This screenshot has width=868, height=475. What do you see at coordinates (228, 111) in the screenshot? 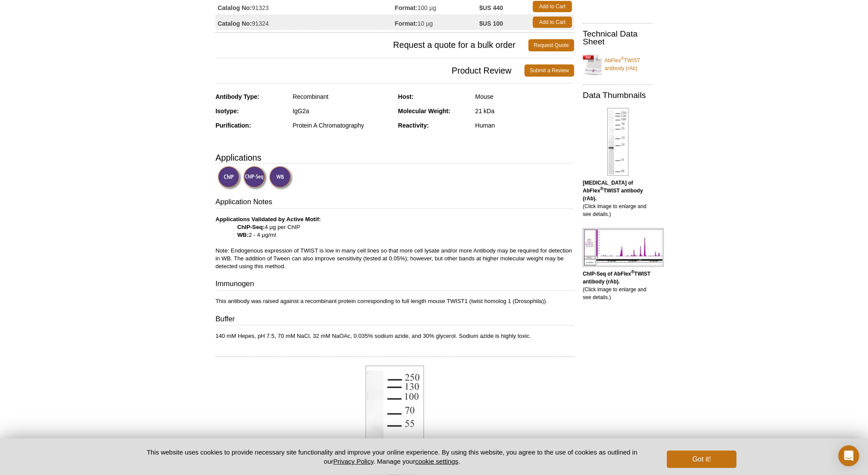
I see `strong: Isotype:` at bounding box center [228, 111].